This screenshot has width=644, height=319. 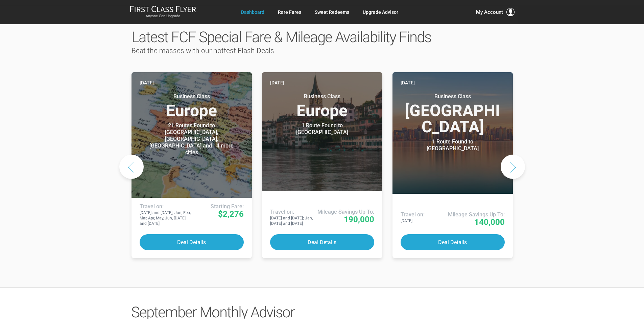 I want to click on a: Rare Fares, so click(x=290, y=12).